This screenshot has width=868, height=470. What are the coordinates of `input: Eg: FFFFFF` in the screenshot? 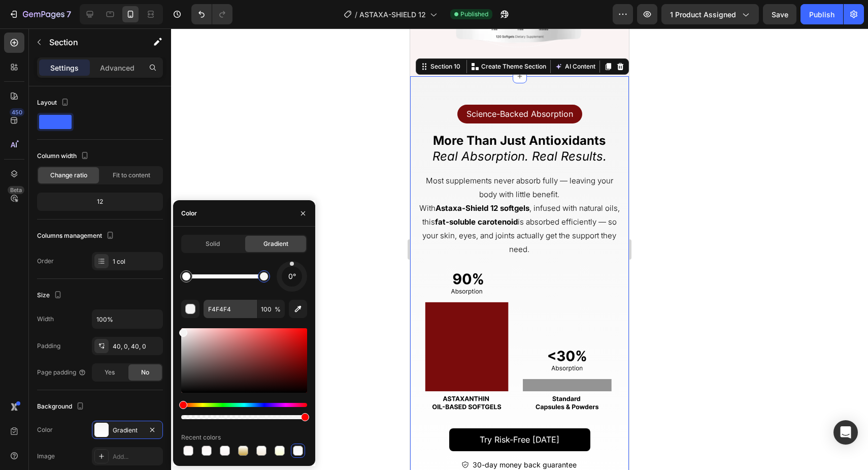 It's located at (230, 309).